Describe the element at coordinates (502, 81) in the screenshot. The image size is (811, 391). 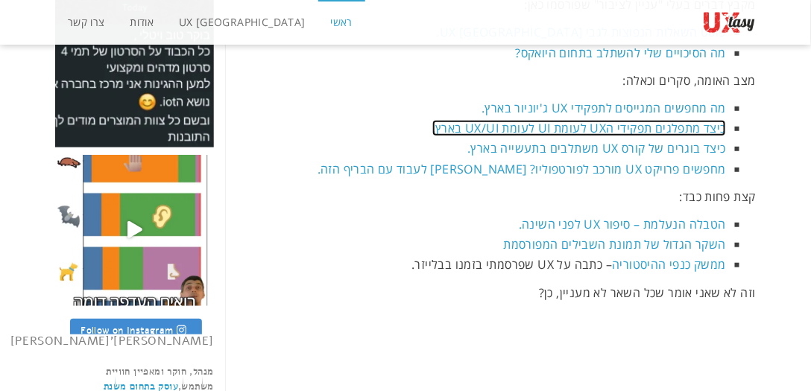
I see `p: מצב האומה, סקרים וכאלה:` at that location.